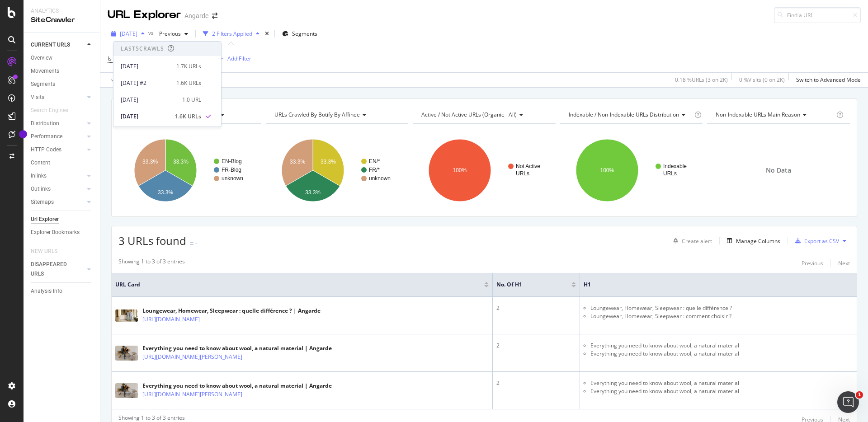  I want to click on a: Overview, so click(62, 58).